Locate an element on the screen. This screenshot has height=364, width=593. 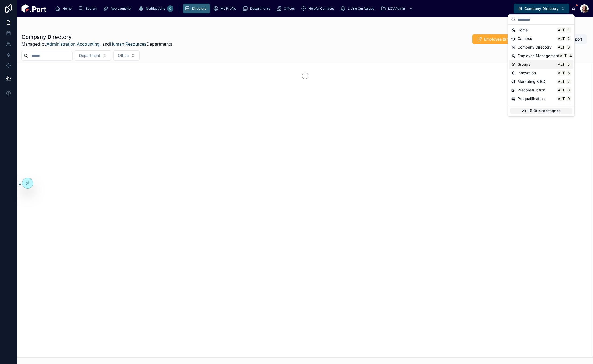
span: 4 is located at coordinates (570, 56).